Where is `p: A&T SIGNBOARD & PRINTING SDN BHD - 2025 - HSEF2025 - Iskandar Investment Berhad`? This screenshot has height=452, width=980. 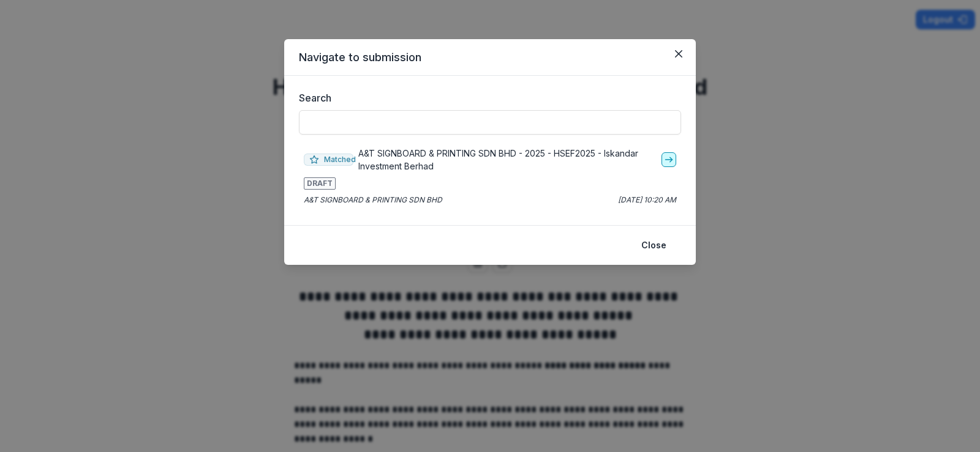 p: A&T SIGNBOARD & PRINTING SDN BHD - 2025 - HSEF2025 - Iskandar Investment Berhad is located at coordinates (507, 159).